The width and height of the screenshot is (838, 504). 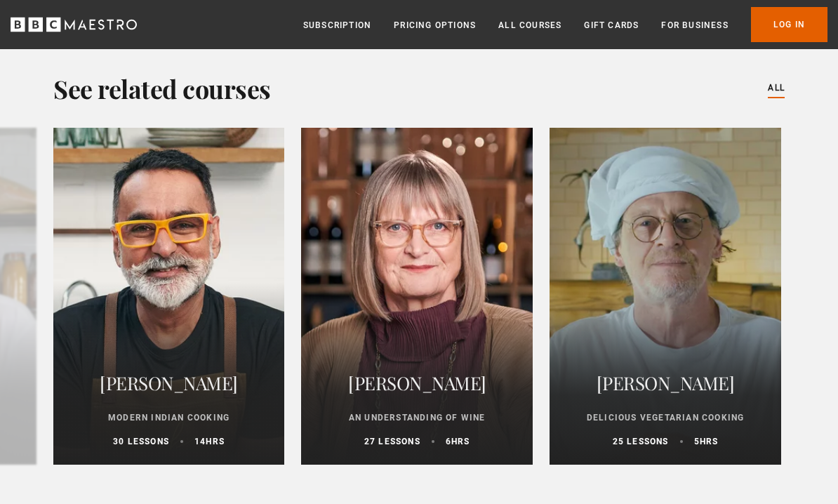 What do you see at coordinates (694, 25) in the screenshot?
I see `a: For business` at bounding box center [694, 25].